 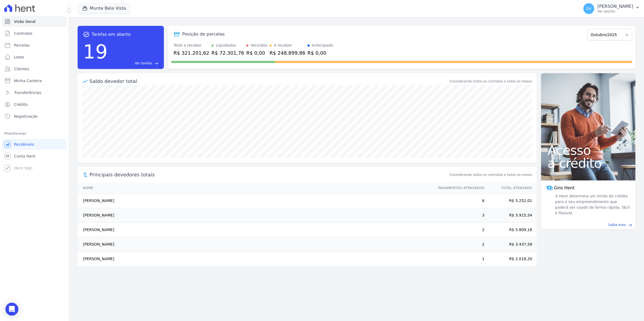 What do you see at coordinates (111, 34) in the screenshot?
I see `span: Tarefas em aberto` at bounding box center [111, 34].